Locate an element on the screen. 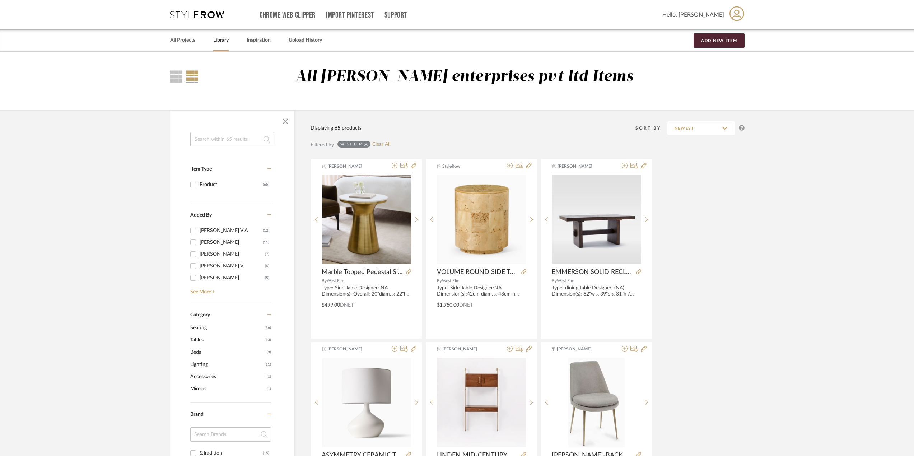  img: EMMERSON SOLID RECLAIMED WOOD RECTANGLE DINING TABLE is located at coordinates (596, 219).